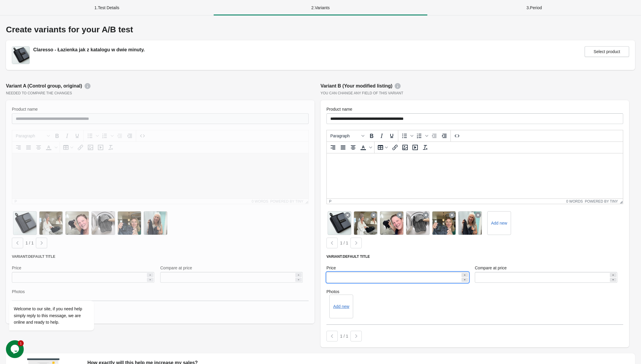 The width and height of the screenshot is (641, 364). What do you see at coordinates (345, 136) in the screenshot?
I see `span: Paragraph` at bounding box center [345, 136].